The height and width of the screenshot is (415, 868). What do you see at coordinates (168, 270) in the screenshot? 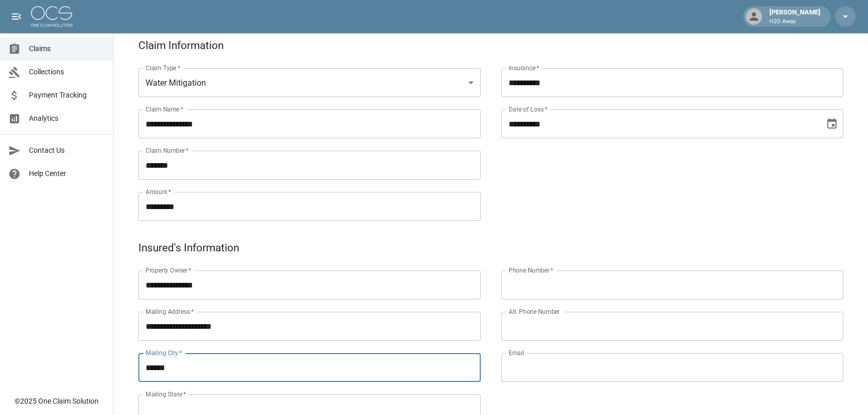
I see `label: Property Owner` at bounding box center [168, 270].